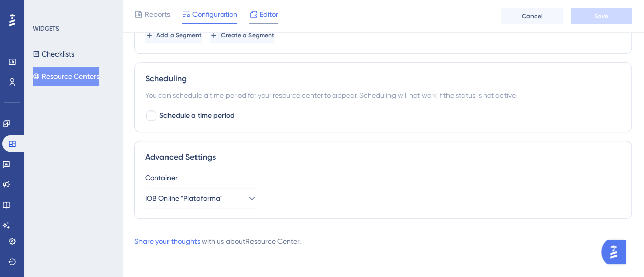 Image resolution: width=644 pixels, height=277 pixels. Describe the element at coordinates (12, 15) in the screenshot. I see `img: launcher-image-alternative-text` at that location.